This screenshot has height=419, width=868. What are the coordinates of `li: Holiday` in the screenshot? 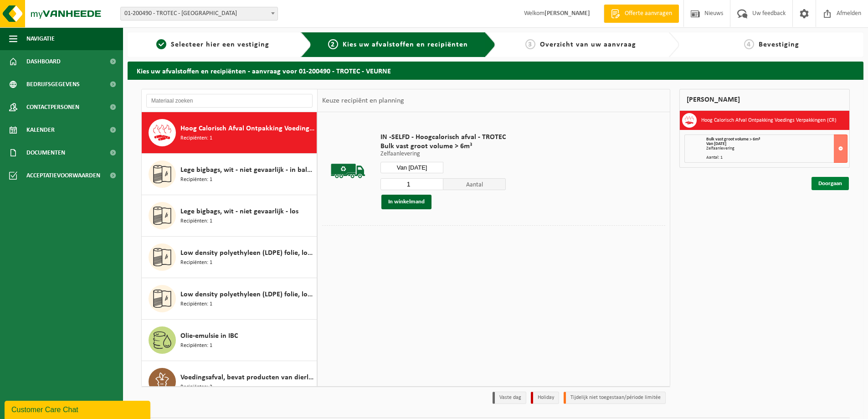 It's located at (545, 398).